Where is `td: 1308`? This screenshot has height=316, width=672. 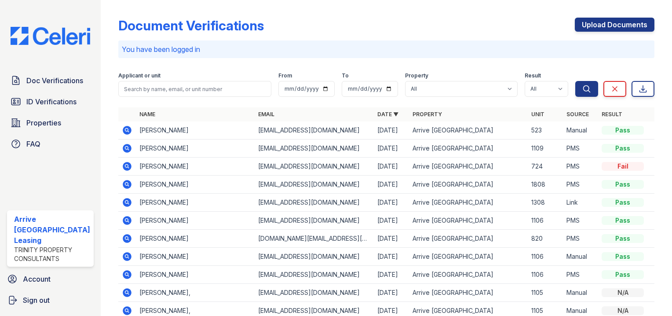
td: 1308 is located at coordinates (545, 202).